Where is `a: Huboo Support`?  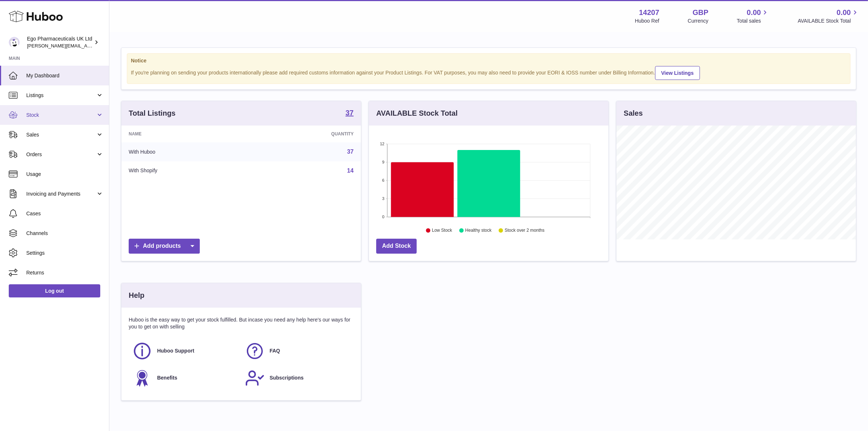 a: Huboo Support is located at coordinates (185, 351).